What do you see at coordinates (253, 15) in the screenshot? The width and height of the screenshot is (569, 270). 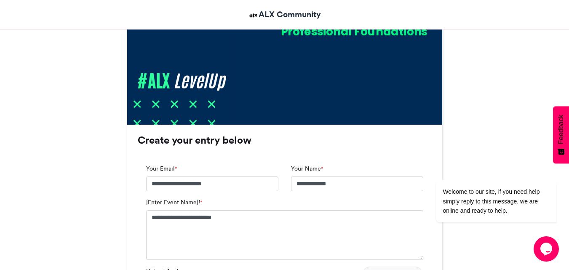 I see `img: ALX Community` at bounding box center [253, 15].